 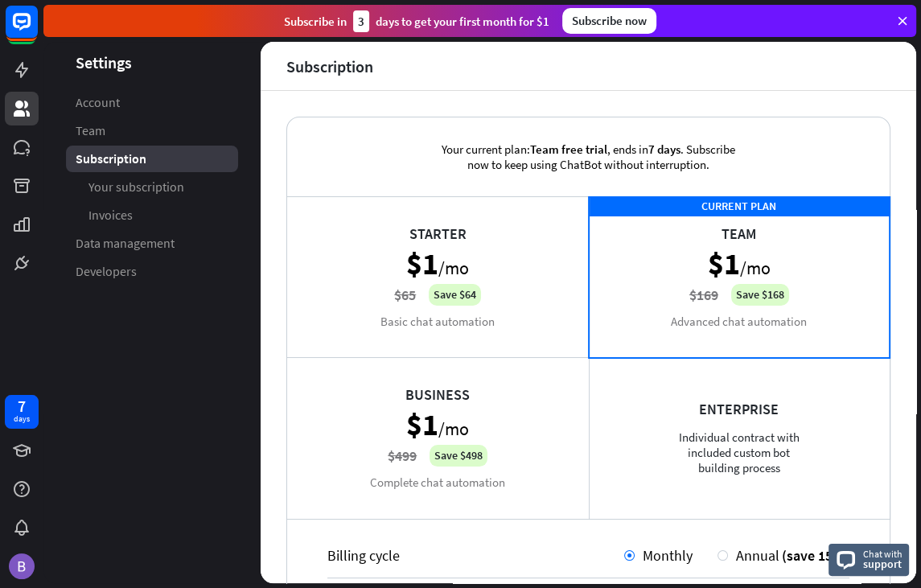 What do you see at coordinates (882, 563) in the screenshot?
I see `span: support` at bounding box center [882, 563].